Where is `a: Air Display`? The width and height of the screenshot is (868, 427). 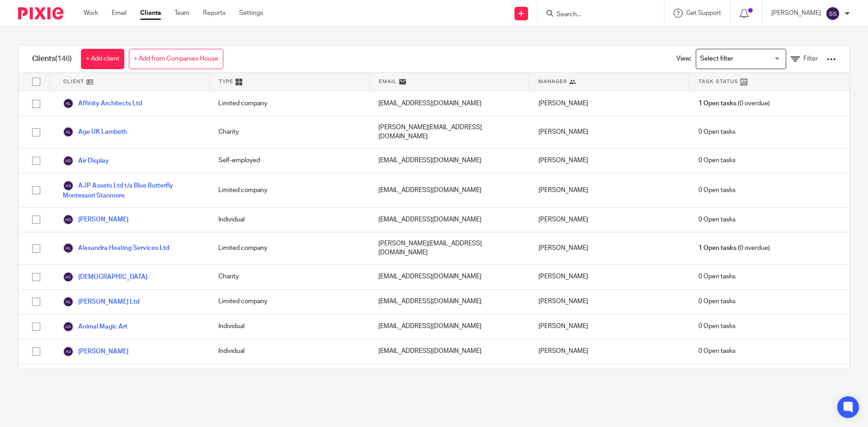 a: Air Display is located at coordinates (86, 161).